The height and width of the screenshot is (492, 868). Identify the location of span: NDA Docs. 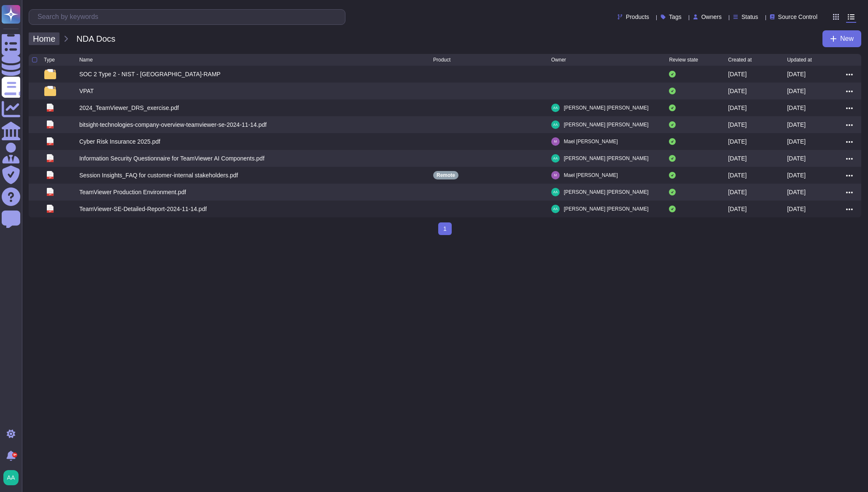
(96, 38).